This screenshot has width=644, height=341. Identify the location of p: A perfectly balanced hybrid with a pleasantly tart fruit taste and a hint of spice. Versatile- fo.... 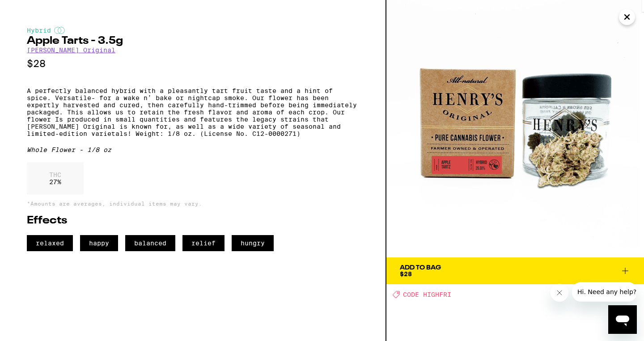
(193, 112).